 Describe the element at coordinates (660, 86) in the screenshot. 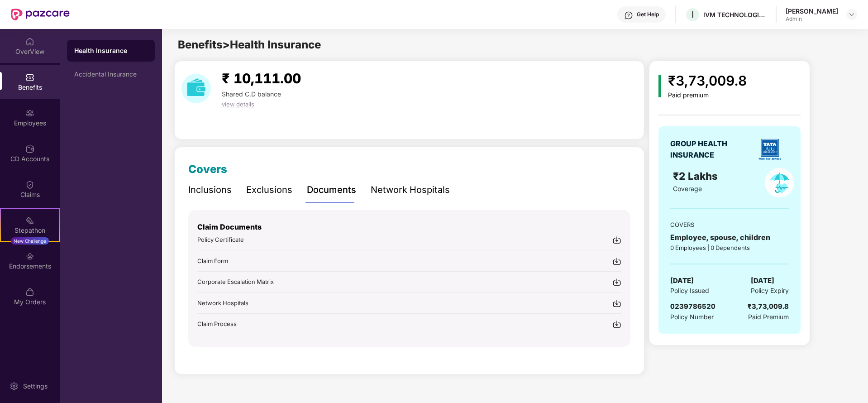

I see `img: icon` at that location.